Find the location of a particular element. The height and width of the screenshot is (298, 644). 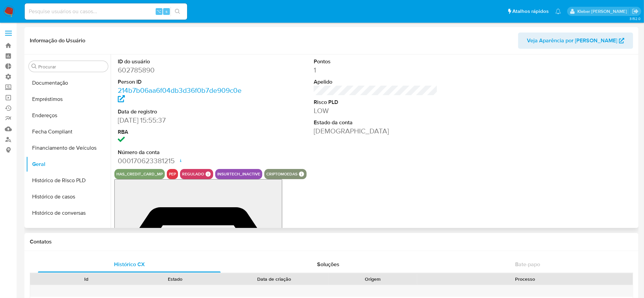

div: Estado is located at coordinates (175, 279).